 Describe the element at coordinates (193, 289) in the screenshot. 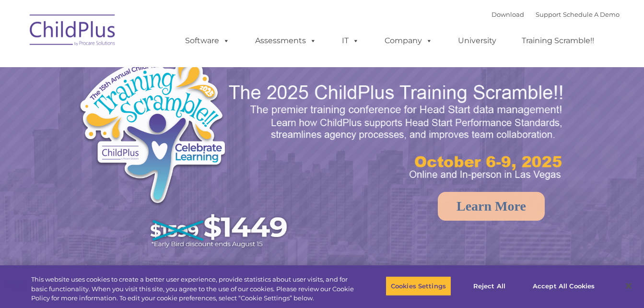

I see `div: This website uses cookies to create a better user experience, provide statistics about user visit...` at that location.